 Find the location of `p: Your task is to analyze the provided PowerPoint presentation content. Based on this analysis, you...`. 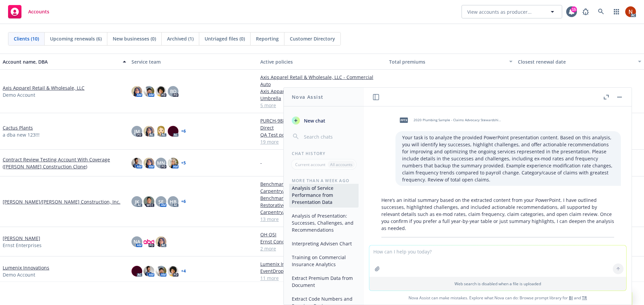

p: Your task is to analyze the provided PowerPoint presentation content. Based on this analysis, you... is located at coordinates (508, 159).